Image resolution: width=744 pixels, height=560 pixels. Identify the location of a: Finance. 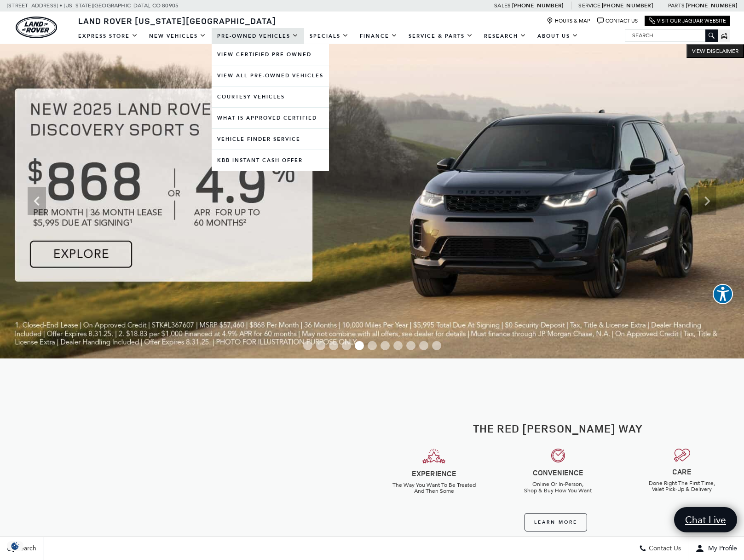
(378, 36).